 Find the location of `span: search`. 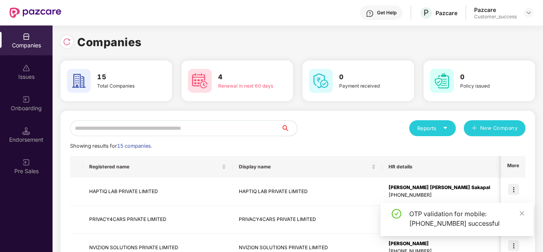

span: search is located at coordinates (289, 128).